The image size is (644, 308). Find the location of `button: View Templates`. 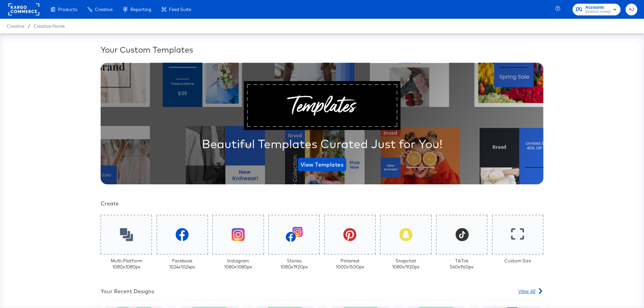

button: View Templates is located at coordinates (322, 165).